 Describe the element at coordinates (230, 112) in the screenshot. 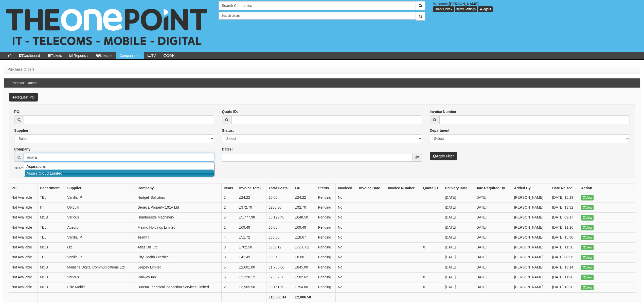

I see `label: Quote ID:` at that location.